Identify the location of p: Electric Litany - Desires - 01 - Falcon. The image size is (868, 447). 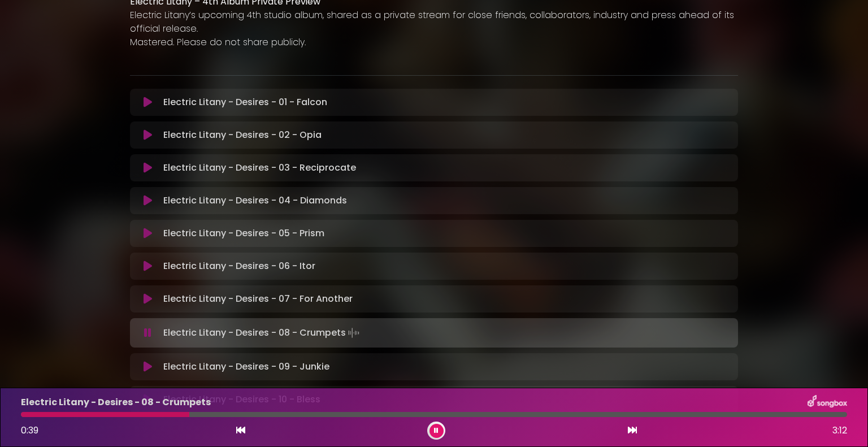
(245, 102).